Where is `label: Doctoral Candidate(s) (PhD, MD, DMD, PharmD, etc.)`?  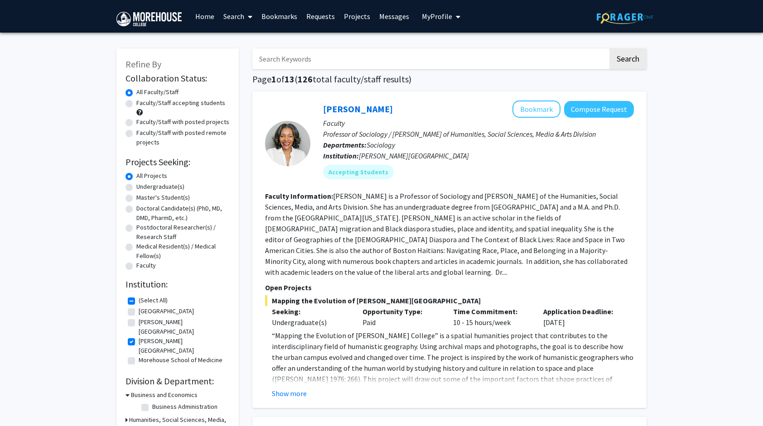 label: Doctoral Candidate(s) (PhD, MD, DMD, PharmD, etc.) is located at coordinates (183, 213).